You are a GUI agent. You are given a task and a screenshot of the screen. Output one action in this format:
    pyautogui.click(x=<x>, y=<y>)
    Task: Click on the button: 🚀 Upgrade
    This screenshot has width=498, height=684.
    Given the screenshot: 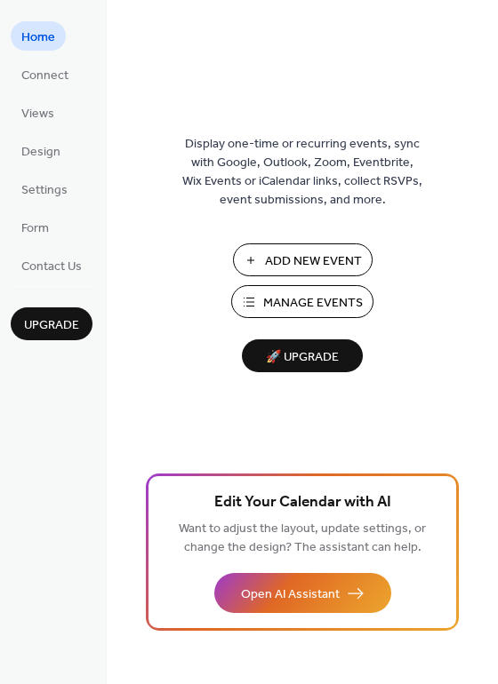 What is the action you would take?
    pyautogui.click(x=302, y=356)
    